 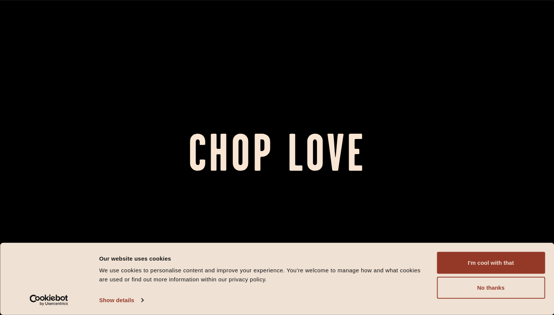 I want to click on button: No thanks, so click(x=490, y=288).